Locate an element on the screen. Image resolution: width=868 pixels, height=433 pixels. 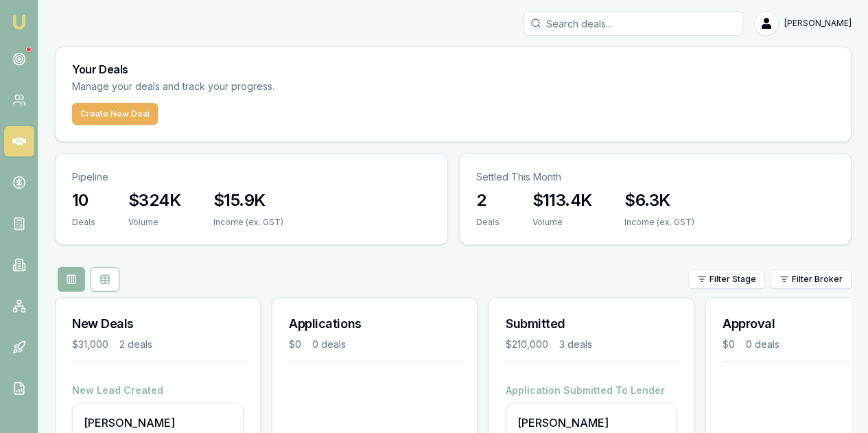
h3: New Deals is located at coordinates (157, 324).